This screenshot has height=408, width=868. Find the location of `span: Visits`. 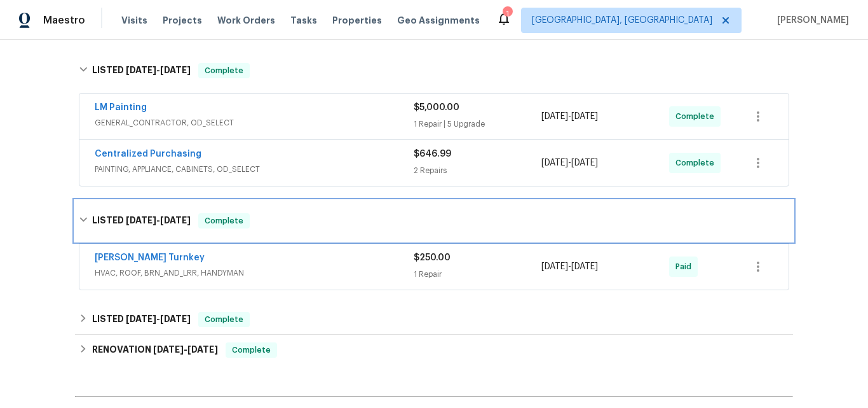

span: Visits is located at coordinates (134, 20).